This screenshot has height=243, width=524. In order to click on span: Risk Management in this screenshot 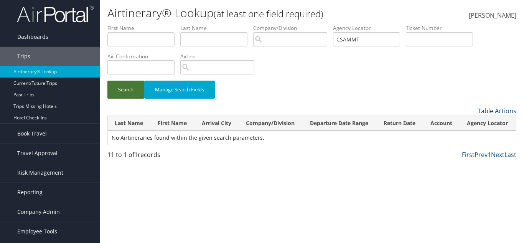, I will do `click(40, 173)`.